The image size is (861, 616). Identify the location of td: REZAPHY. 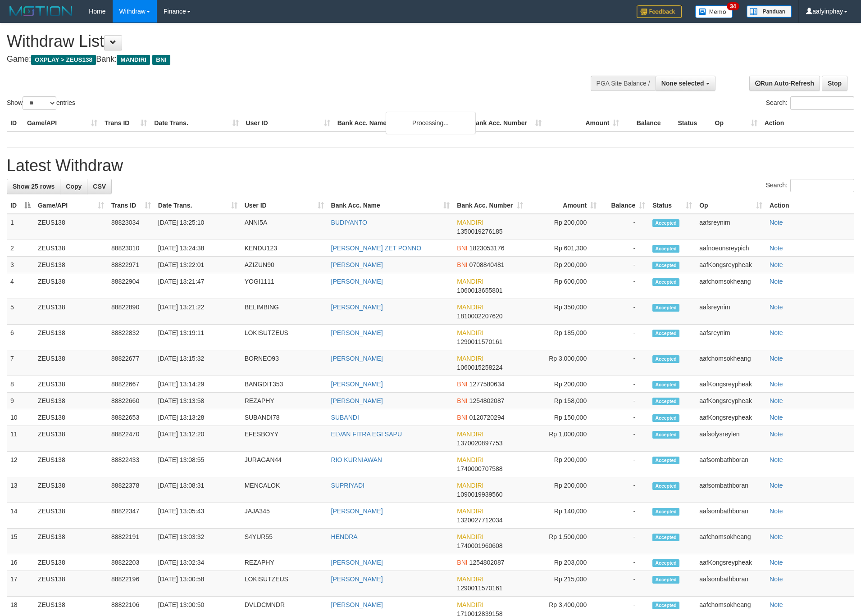
(284, 401).